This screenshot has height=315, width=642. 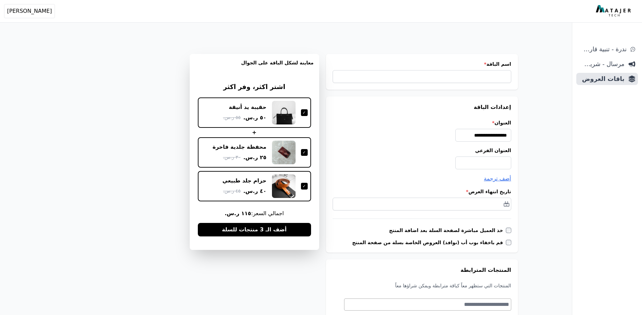 I want to click on img: حقيبة يد أنيقة, so click(x=284, y=113).